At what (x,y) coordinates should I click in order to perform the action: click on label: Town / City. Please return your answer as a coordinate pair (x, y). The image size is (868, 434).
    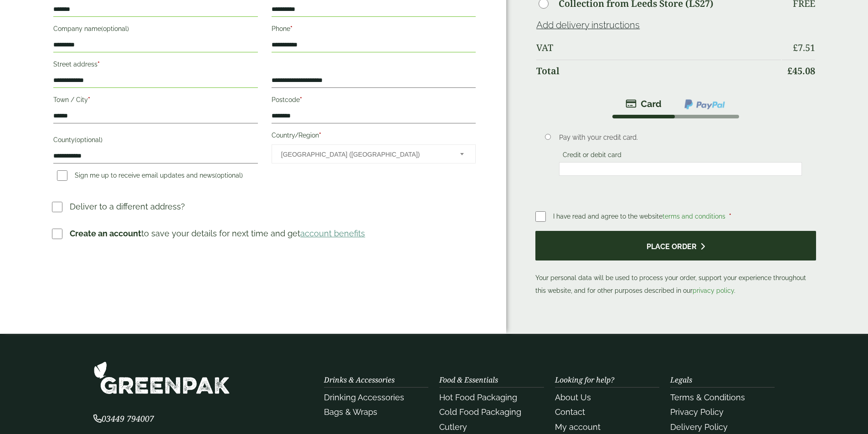
    Looking at the image, I should click on (156, 101).